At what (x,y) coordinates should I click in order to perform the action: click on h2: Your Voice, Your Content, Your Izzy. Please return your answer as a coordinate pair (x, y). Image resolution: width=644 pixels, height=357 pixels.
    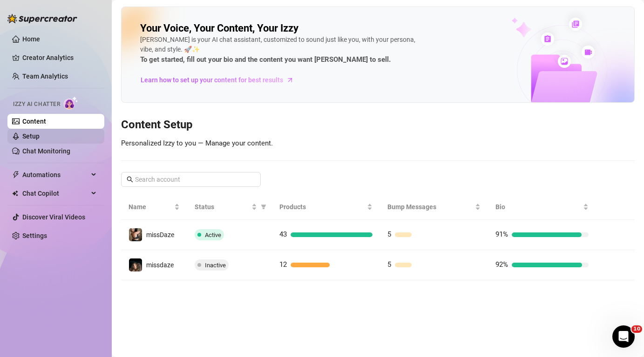
    Looking at the image, I should click on (220, 28).